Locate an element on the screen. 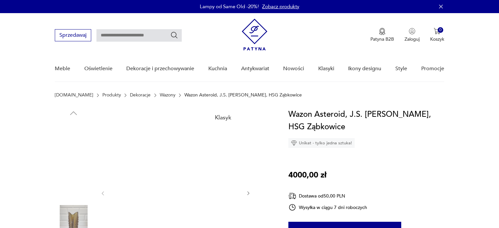 The height and width of the screenshot is (228, 499). div: Wysyłka w ciągu 7 dni roboczych is located at coordinates (328, 207).